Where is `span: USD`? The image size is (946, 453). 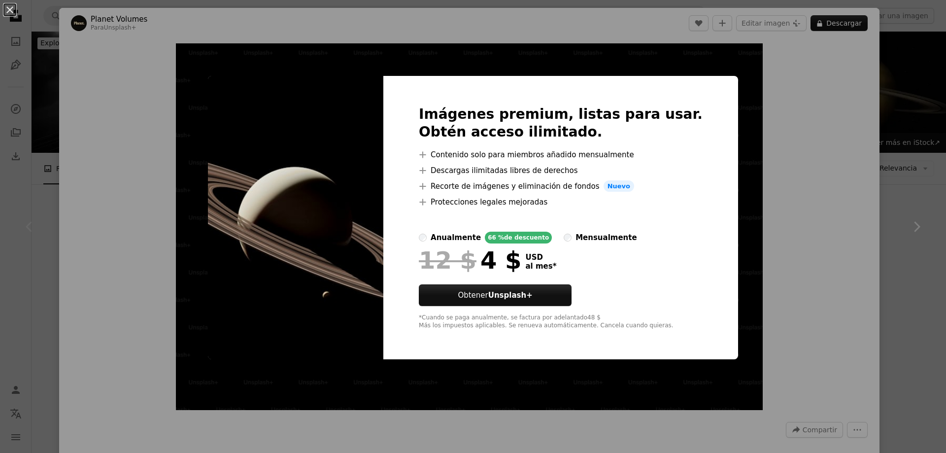 span: USD is located at coordinates (541, 257).